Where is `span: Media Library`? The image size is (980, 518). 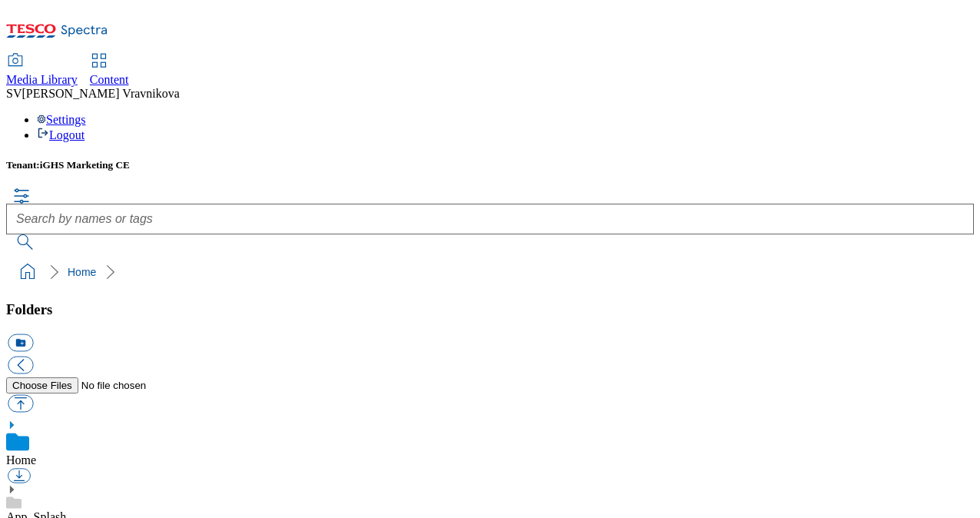
span: Media Library is located at coordinates (42, 80).